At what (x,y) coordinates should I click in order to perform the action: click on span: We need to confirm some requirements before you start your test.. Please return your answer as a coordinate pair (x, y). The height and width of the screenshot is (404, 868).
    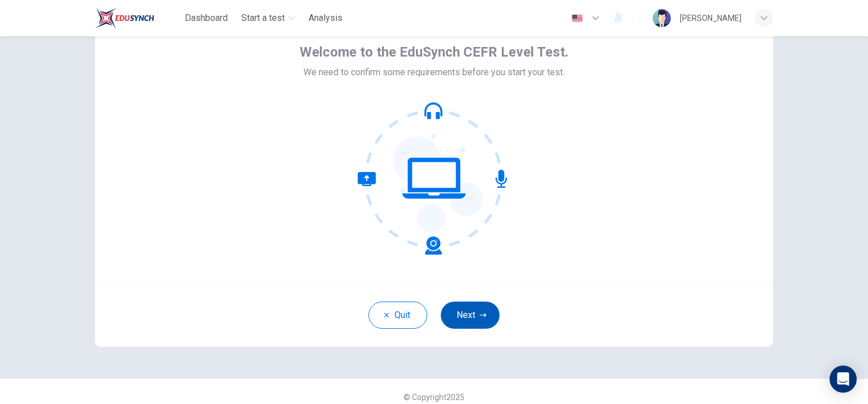
    Looking at the image, I should click on (434, 72).